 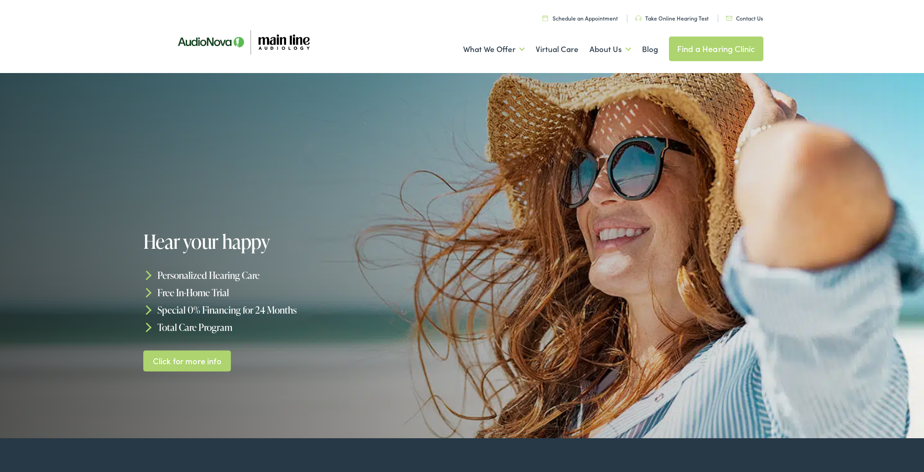 What do you see at coordinates (305, 275) in the screenshot?
I see `li: Personalized Hearing Care` at bounding box center [305, 275].